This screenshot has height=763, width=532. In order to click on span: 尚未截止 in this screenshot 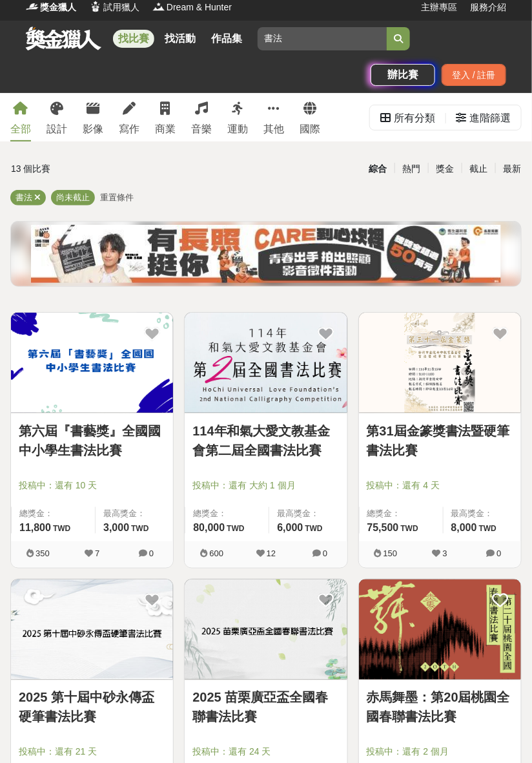, I will do `click(73, 197)`.